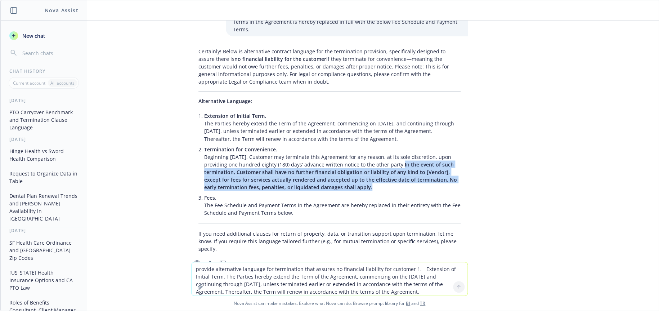  What do you see at coordinates (423, 303) in the screenshot?
I see `a: TR` at bounding box center [423, 303].